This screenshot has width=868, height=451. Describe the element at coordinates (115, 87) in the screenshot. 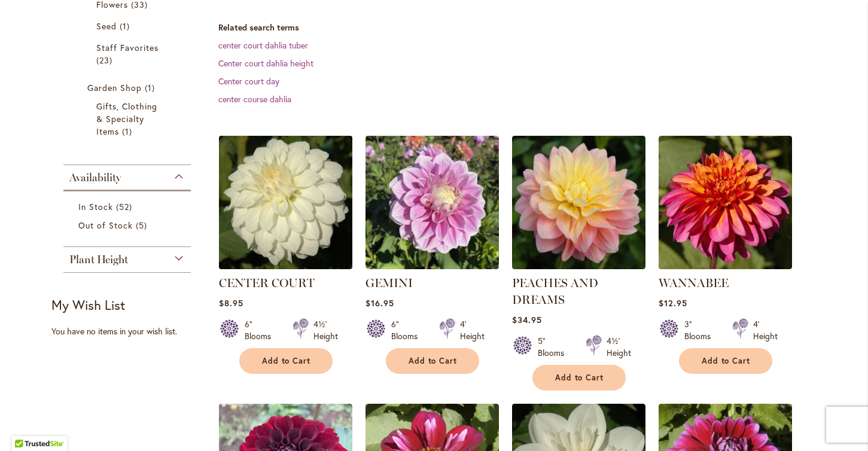

I see `span: Garden Shop` at that location.